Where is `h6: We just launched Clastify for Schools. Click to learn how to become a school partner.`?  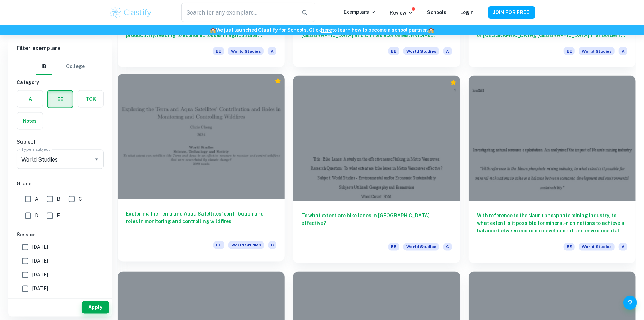
h6: We just launched Clastify for Schools. Click to learn how to become a school partner. is located at coordinates (322, 30).